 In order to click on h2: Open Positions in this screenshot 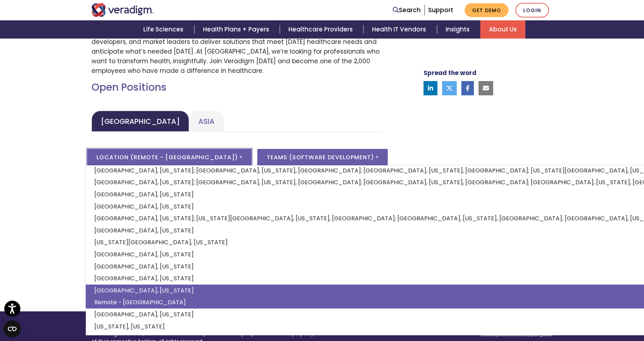, I will do `click(238, 88)`.